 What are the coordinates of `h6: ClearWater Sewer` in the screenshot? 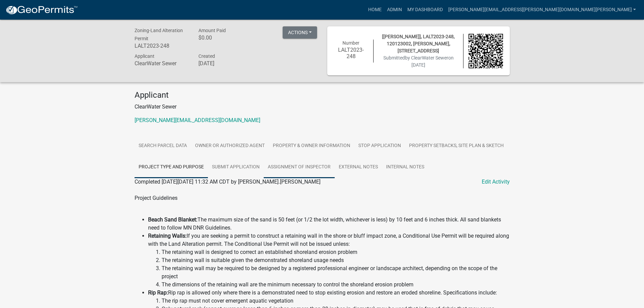 It's located at (162, 63).